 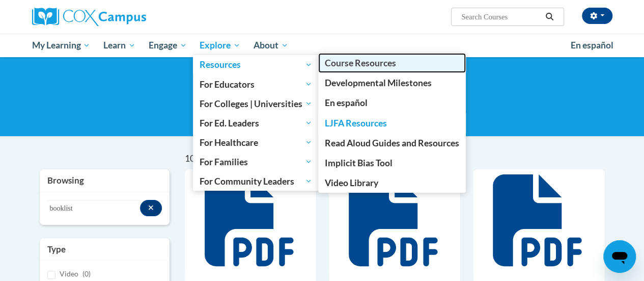 I want to click on span: For Healthcare, so click(x=256, y=142).